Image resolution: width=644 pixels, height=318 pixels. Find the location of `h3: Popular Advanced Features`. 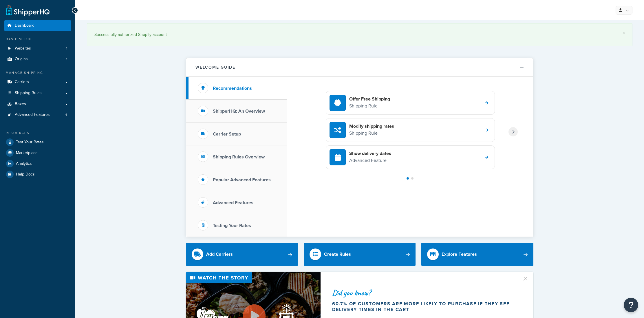

h3: Popular Advanced Features is located at coordinates (242, 179).